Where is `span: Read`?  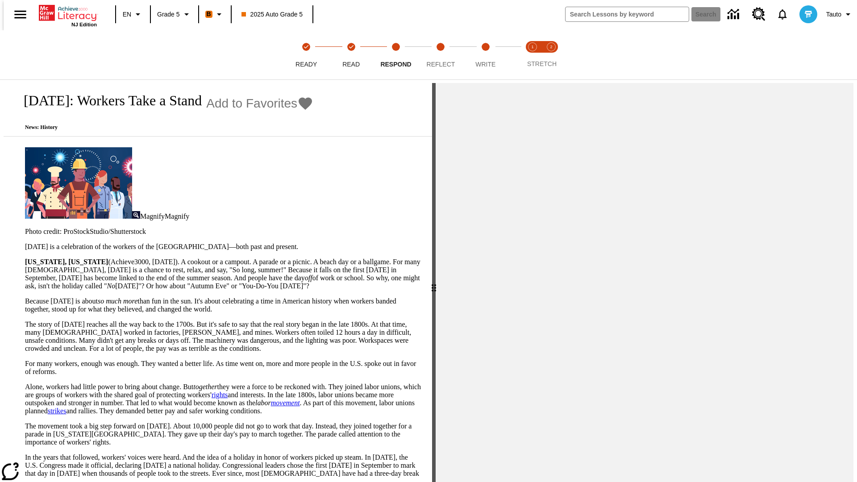
span: Read is located at coordinates (351, 64).